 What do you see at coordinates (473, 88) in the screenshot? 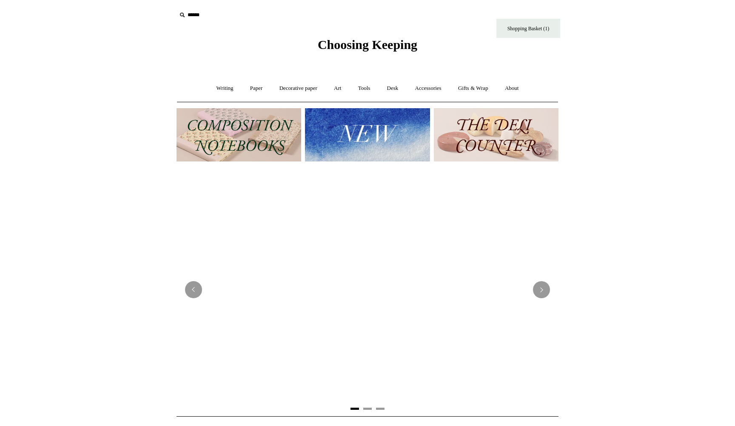
I see `a: Gifts & Wrap` at bounding box center [473, 88].